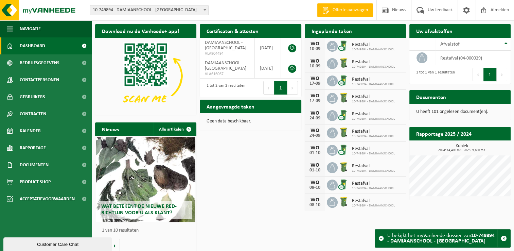 Image resolution: width=514 pixels, height=251 pixels. I want to click on span: Contactpersonen, so click(39, 80).